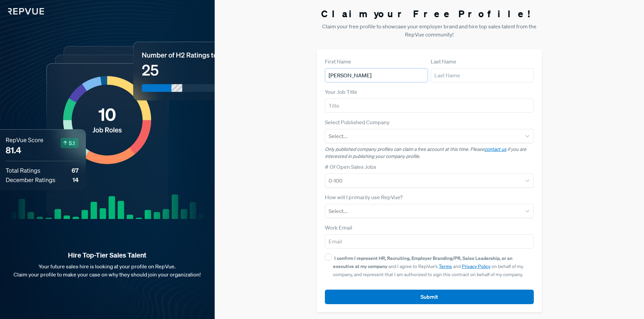  What do you see at coordinates (429, 14) in the screenshot?
I see `h3: Claim your Free Profile!` at bounding box center [429, 14].